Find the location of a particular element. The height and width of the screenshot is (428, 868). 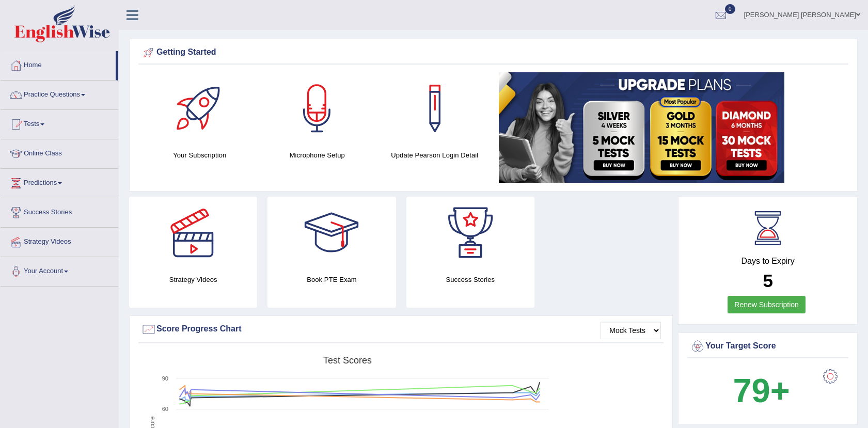

text: 90 is located at coordinates (166, 379).